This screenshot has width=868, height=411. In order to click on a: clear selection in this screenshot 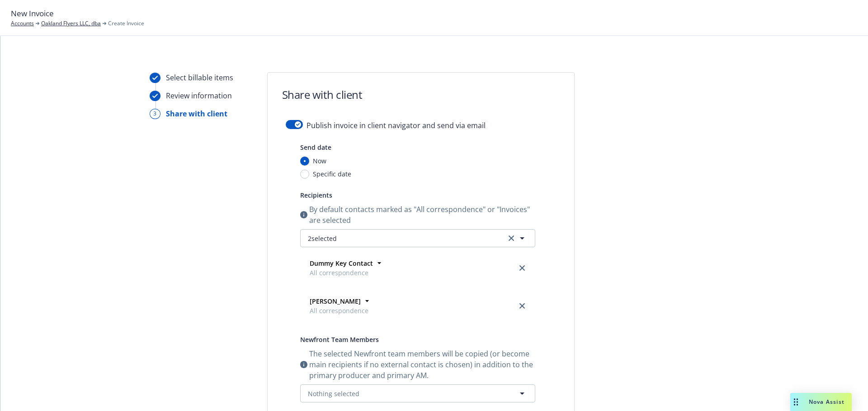, I will do `click(511, 238)`.